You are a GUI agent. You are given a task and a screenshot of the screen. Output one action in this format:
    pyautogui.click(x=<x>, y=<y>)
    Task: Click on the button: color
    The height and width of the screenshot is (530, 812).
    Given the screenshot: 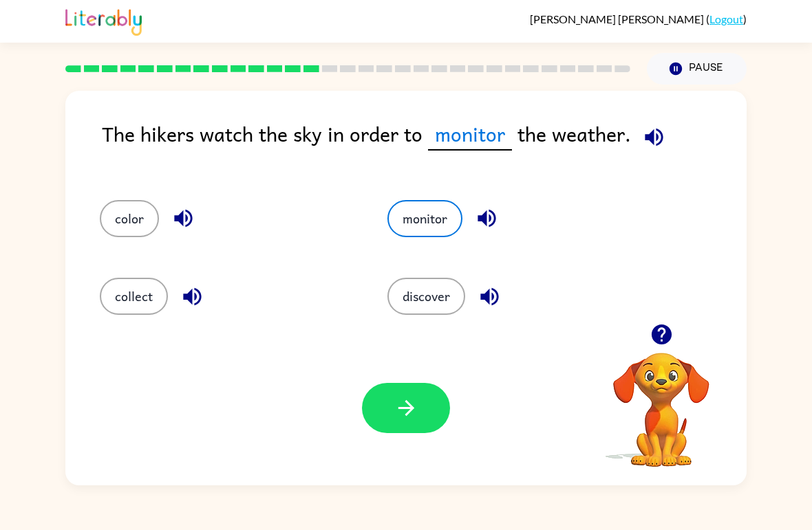 What is the action you would take?
    pyautogui.click(x=130, y=219)
    